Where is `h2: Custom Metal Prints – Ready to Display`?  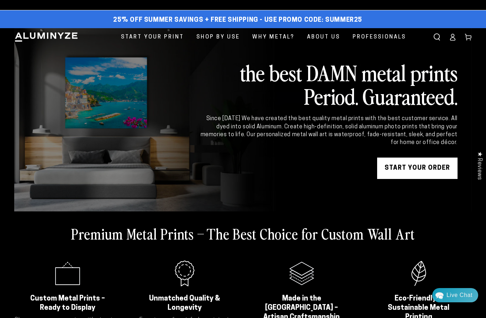 h2: Custom Metal Prints – Ready to Display is located at coordinates (67, 303).